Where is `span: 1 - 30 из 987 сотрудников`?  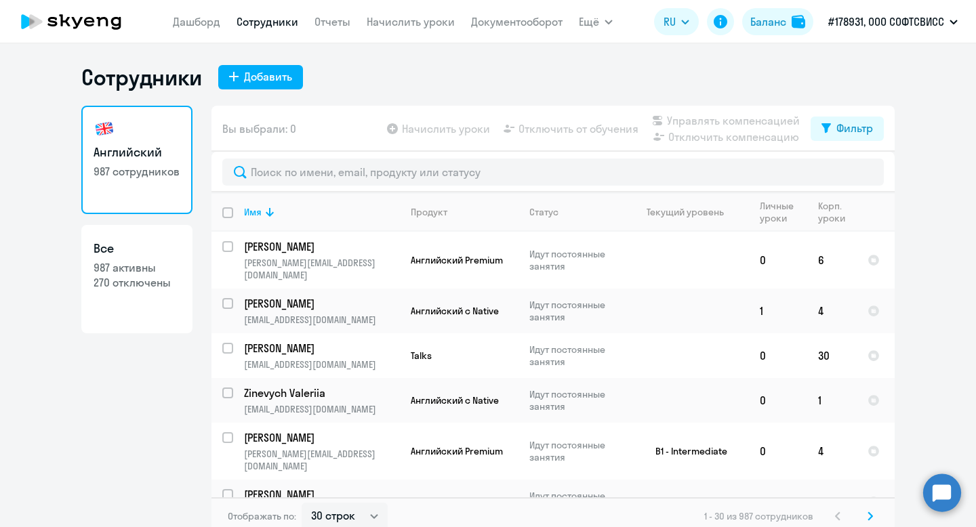 span: 1 - 30 из 987 сотрудников is located at coordinates (758, 516).